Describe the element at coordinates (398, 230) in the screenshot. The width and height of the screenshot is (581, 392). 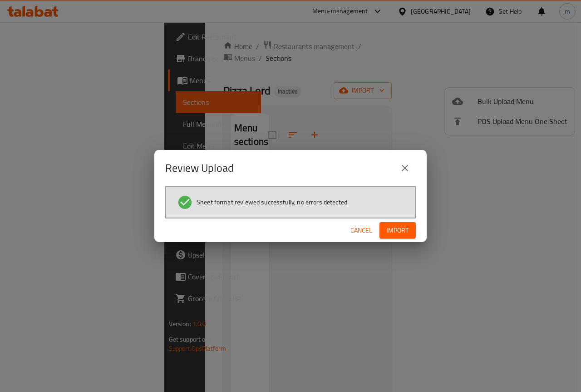
I see `button: Import` at that location.